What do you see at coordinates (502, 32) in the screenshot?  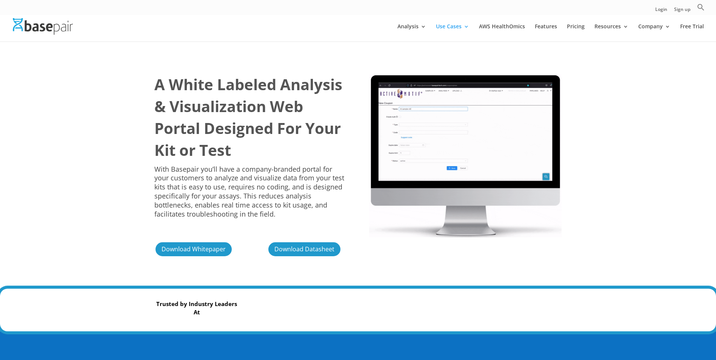 I see `a: AWS HealthOmics` at bounding box center [502, 32].